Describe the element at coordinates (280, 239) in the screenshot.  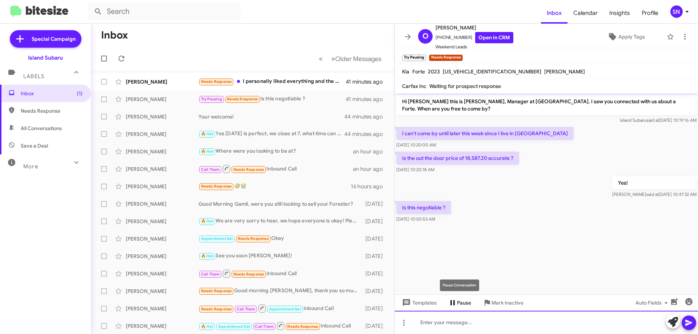
I see `div: Okay` at that location.